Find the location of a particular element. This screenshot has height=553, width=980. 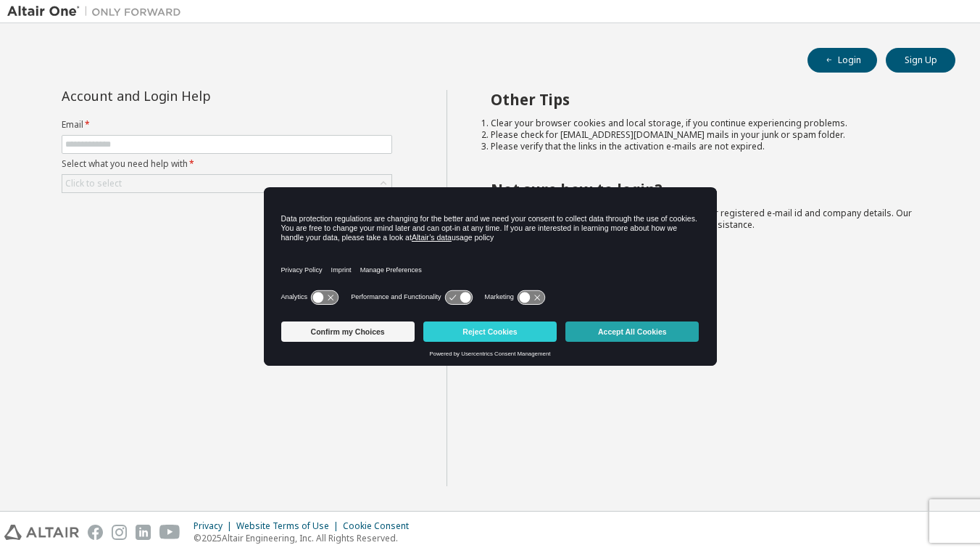

h2: Not sure how to login? is located at coordinates (710, 190).